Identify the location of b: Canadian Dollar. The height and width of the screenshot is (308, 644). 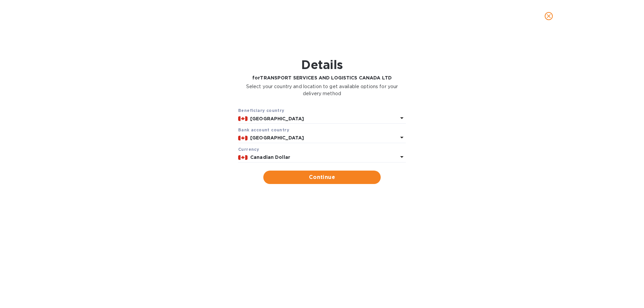
(270, 157).